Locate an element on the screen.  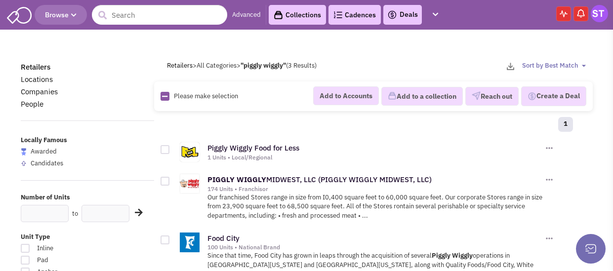
img: SmartAdmin is located at coordinates (19, 14).